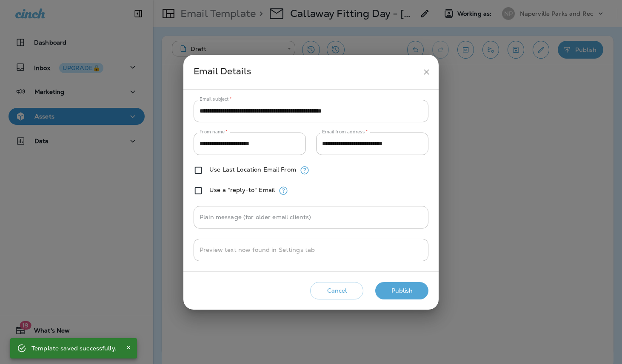 The height and width of the screenshot is (364, 622). I want to click on label: Use a "reply-to" Email, so click(242, 190).